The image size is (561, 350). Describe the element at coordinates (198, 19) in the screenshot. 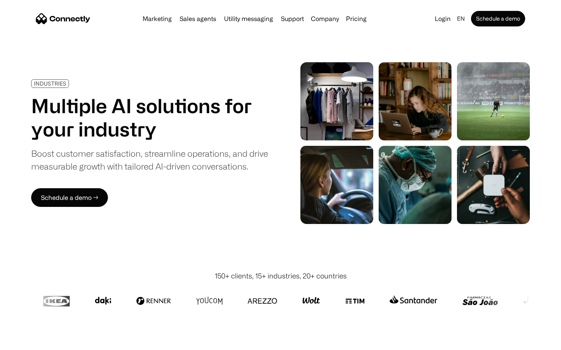

I see `a: Sales agents` at that location.